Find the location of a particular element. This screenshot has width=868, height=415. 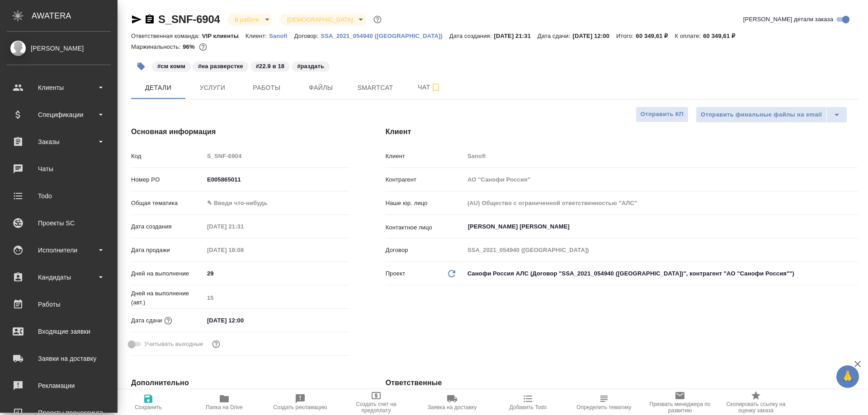

span: Smartcat is located at coordinates (375, 88).